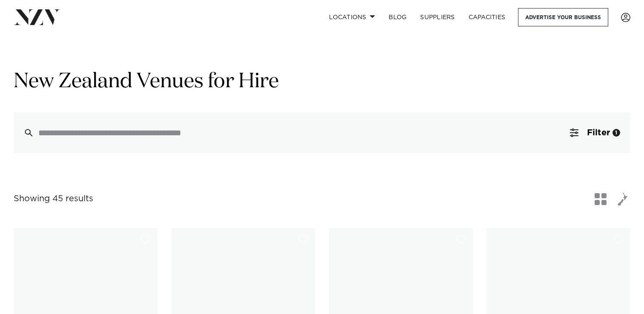 Image resolution: width=644 pixels, height=314 pixels. What do you see at coordinates (595, 133) in the screenshot?
I see `button: Filter1` at bounding box center [595, 133].